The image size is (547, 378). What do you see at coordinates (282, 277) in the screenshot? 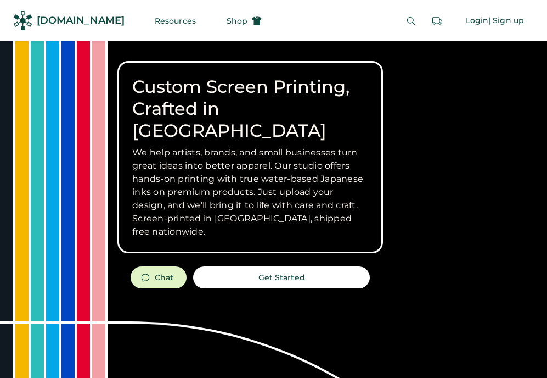
I see `button: Get Started` at bounding box center [282, 277].